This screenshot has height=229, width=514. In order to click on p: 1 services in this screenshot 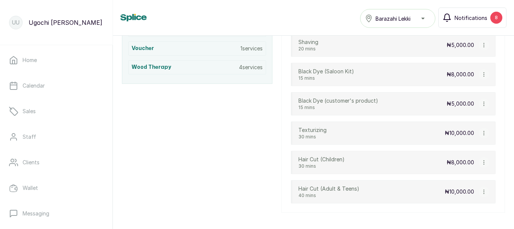, I will do `click(251, 49)`.